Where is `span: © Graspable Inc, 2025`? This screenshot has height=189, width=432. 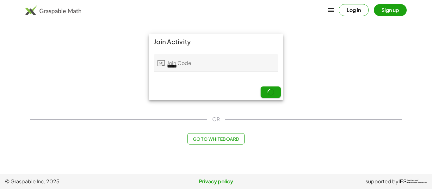 span: © Graspable Inc, 2025 is located at coordinates (75, 182).